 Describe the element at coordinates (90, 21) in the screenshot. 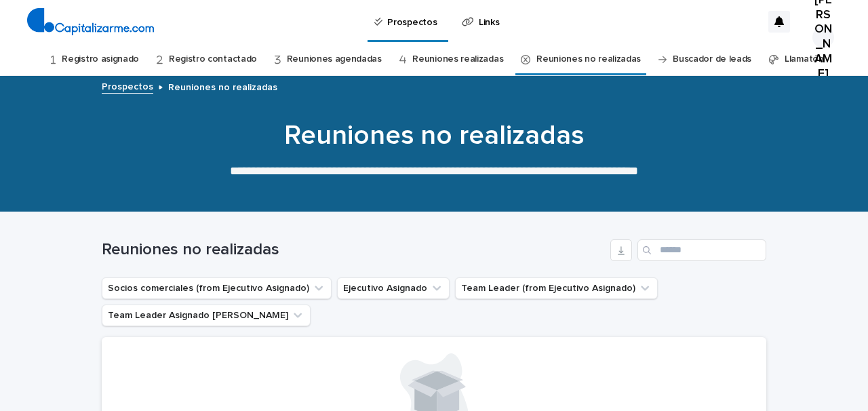

I see `img: 4arMvv9wSvmHTHbXwTim` at that location.